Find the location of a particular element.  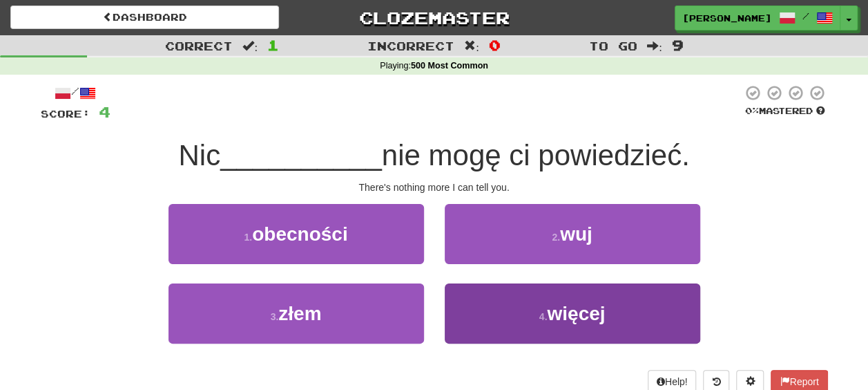

span: wuj is located at coordinates (576, 233).